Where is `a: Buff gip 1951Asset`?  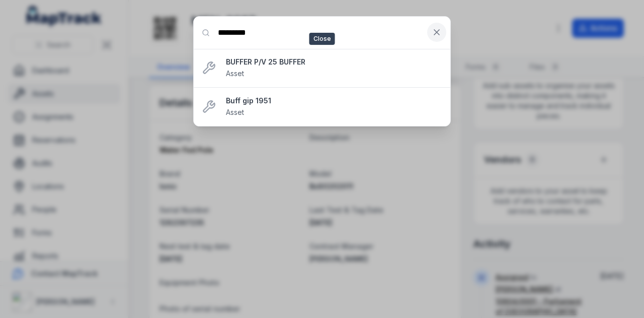 a: Buff gip 1951Asset is located at coordinates (334, 107).